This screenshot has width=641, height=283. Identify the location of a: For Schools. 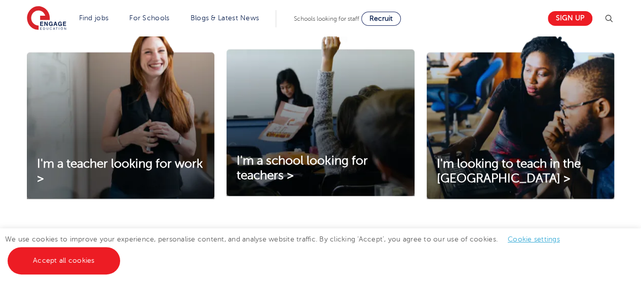
(149, 18).